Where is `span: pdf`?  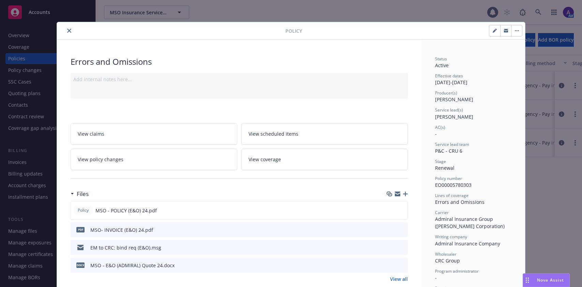 span: pdf is located at coordinates (80, 229).